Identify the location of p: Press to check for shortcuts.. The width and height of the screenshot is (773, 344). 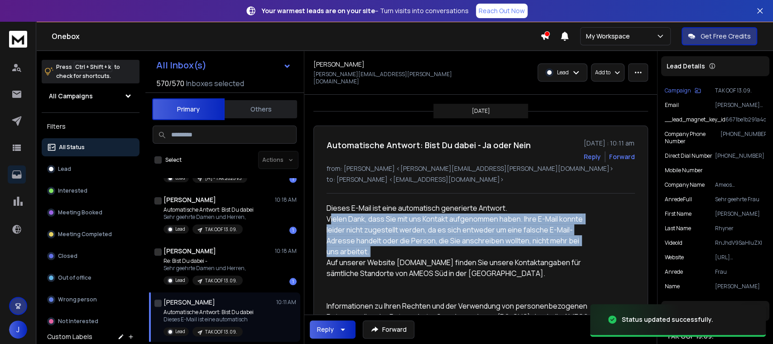
(88, 72).